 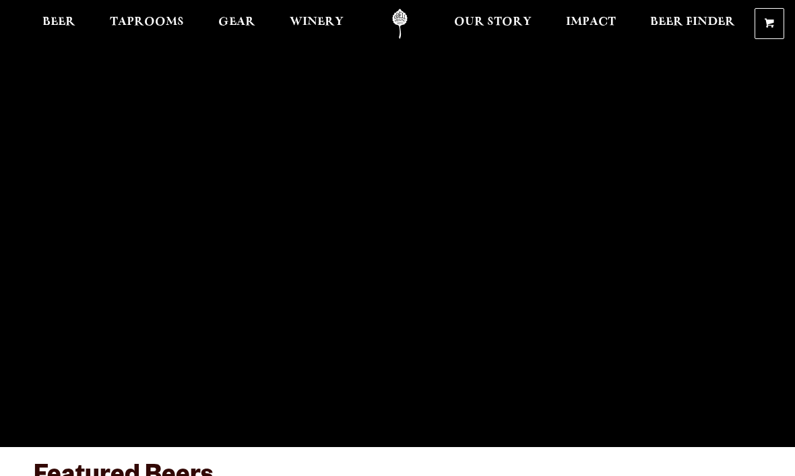 I want to click on span: Beer Finder, so click(x=692, y=22).